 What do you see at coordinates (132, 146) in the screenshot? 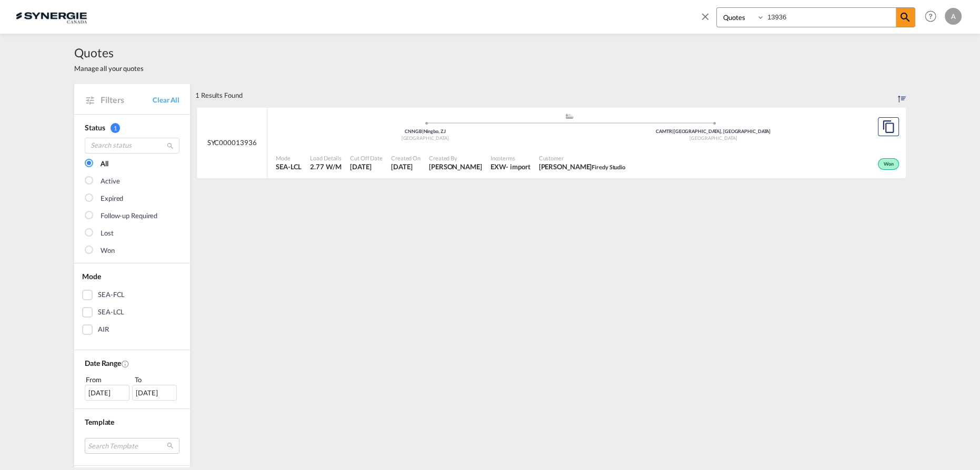
I see `input: Search status` at bounding box center [132, 146].